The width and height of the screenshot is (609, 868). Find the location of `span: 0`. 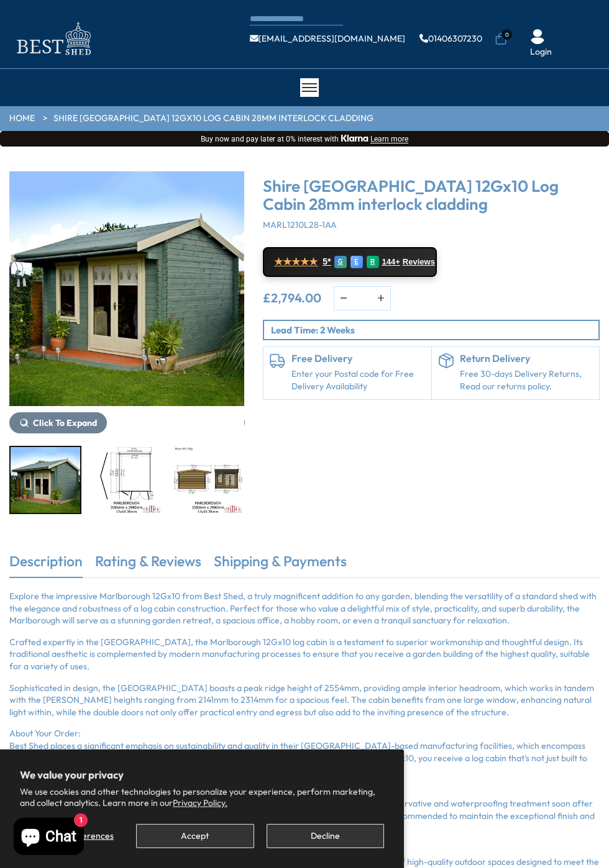

span: 0 is located at coordinates (506, 34).